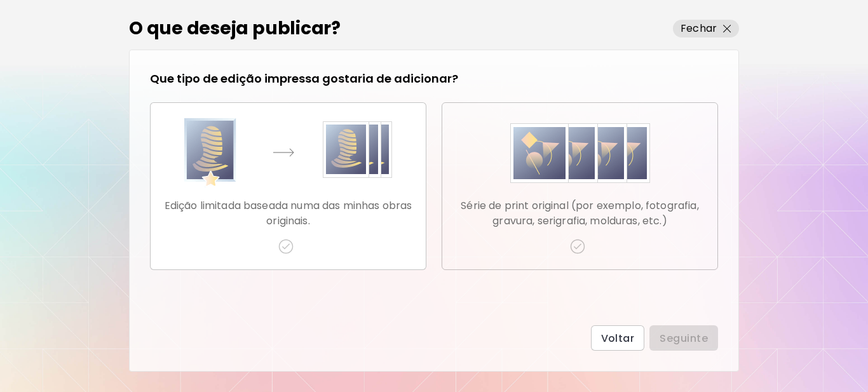  Describe the element at coordinates (617, 339) in the screenshot. I see `button: Voltar` at that location.